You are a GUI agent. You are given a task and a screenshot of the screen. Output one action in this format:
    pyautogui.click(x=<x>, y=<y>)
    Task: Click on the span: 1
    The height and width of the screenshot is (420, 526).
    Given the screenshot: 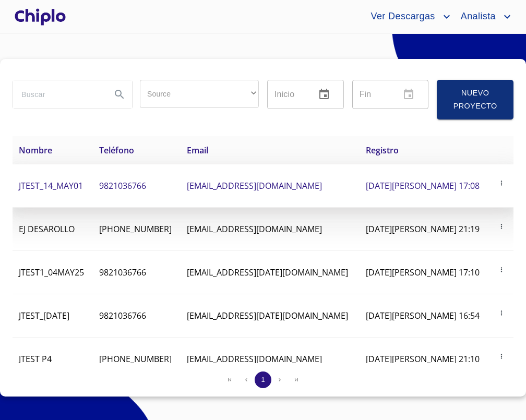 What is the action you would take?
    pyautogui.click(x=263, y=380)
    